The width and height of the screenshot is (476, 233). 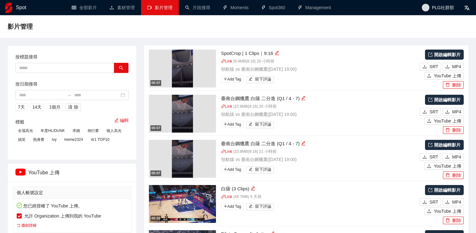 What do you see at coordinates (20, 172) in the screenshot?
I see `img: ipTCn+eVMsQAAAAASUVORK5CYII=` at bounding box center [20, 172].